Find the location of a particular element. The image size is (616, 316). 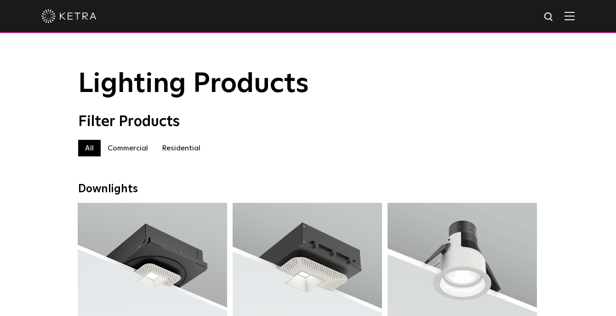

div: Filter Products is located at coordinates (308, 122).